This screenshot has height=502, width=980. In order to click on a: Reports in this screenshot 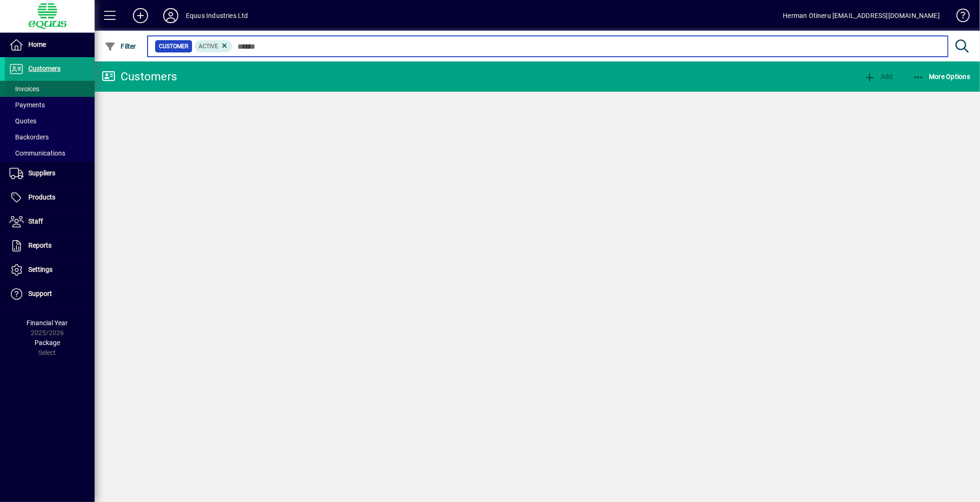, I will do `click(50, 246)`.